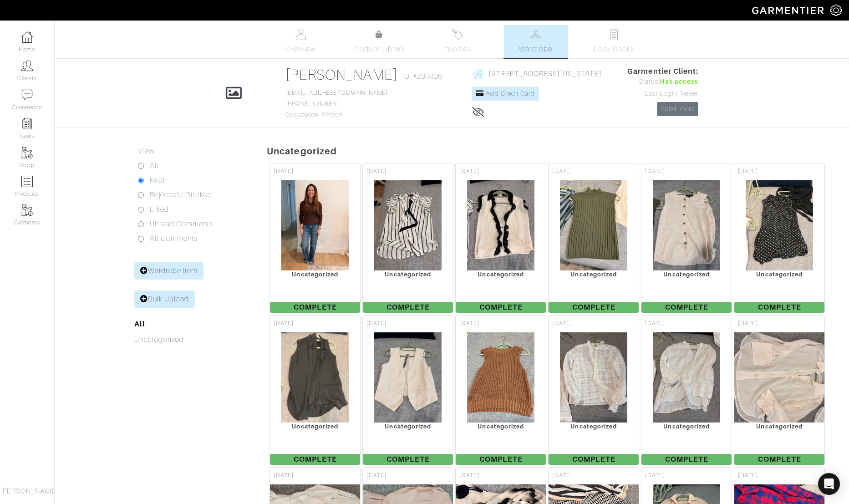  I want to click on div: Status:, so click(663, 82).